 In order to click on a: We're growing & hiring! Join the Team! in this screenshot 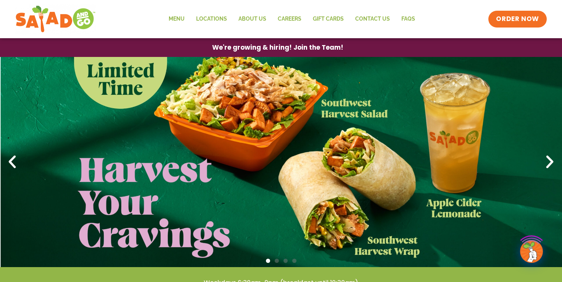, I will do `click(278, 47)`.